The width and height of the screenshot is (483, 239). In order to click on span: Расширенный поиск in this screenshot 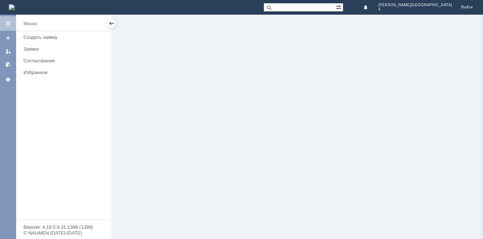, I will do `click(340, 7)`.